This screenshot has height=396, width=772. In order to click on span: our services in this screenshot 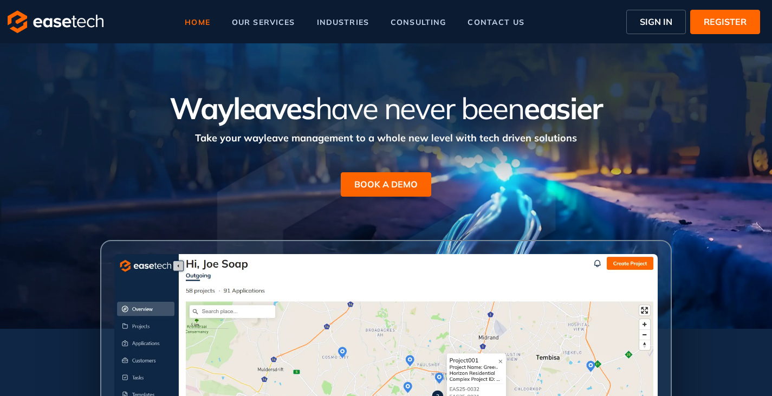, I will do `click(263, 22)`.